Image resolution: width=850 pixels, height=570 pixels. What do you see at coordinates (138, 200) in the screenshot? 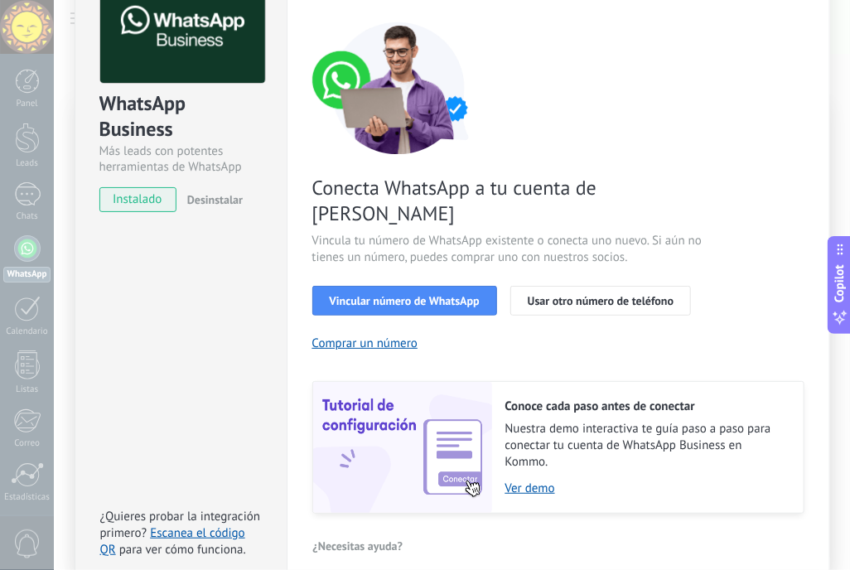
I see `span: instalado` at bounding box center [138, 200].